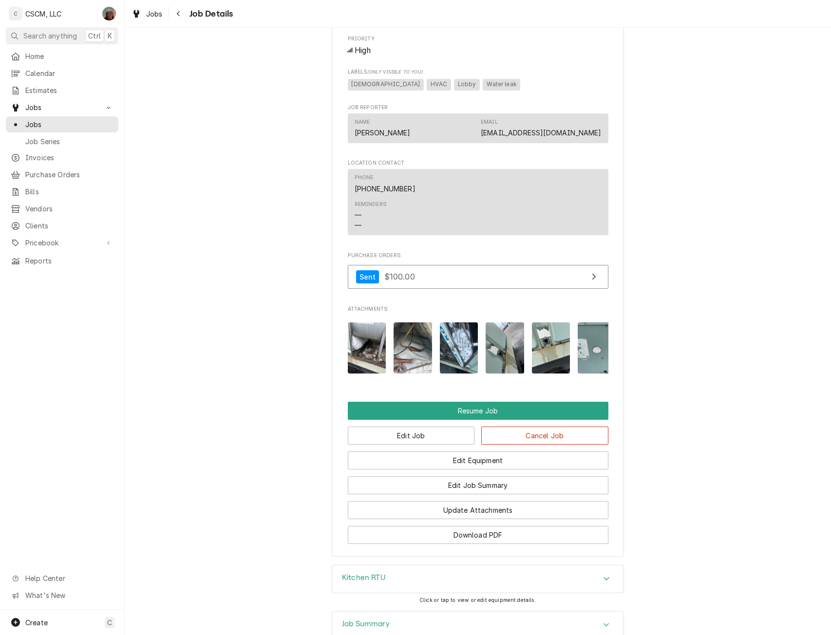 This screenshot has height=635, width=831. What do you see at coordinates (62, 191) in the screenshot?
I see `a: Bills` at bounding box center [62, 191].